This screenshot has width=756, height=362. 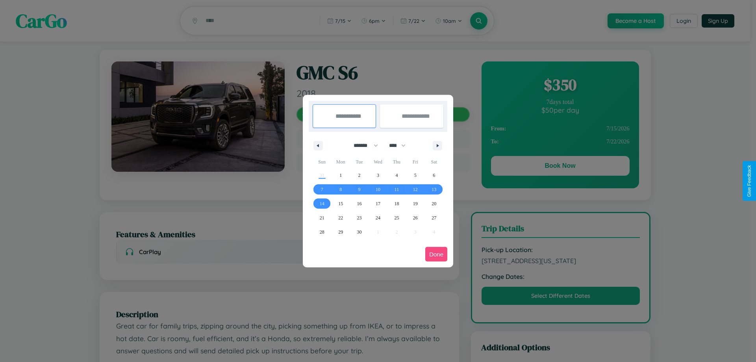 What do you see at coordinates (397, 162) in the screenshot?
I see `span: Thu` at bounding box center [397, 162].